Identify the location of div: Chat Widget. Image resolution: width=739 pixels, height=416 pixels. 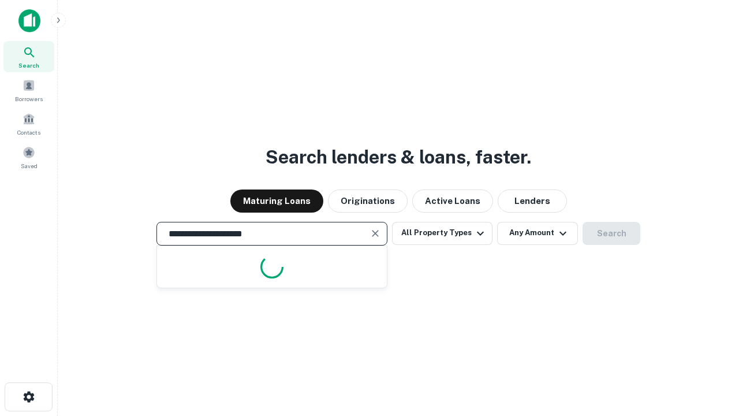
(710, 351).